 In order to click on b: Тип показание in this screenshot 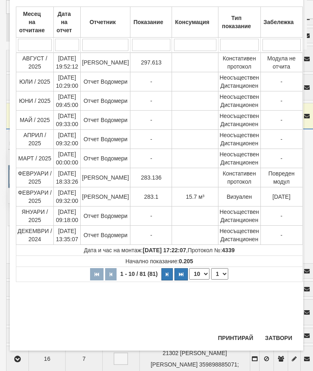, I will do `click(236, 22)`.